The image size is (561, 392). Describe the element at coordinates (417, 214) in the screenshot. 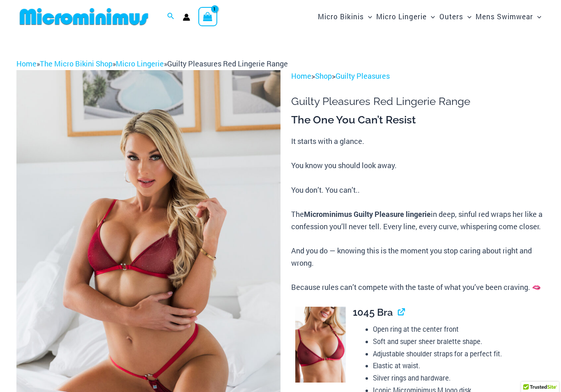

I see `p: It starts with a glance. You know you should look away. You don’t. You can’t.. The in deep, sinfu...` at that location.